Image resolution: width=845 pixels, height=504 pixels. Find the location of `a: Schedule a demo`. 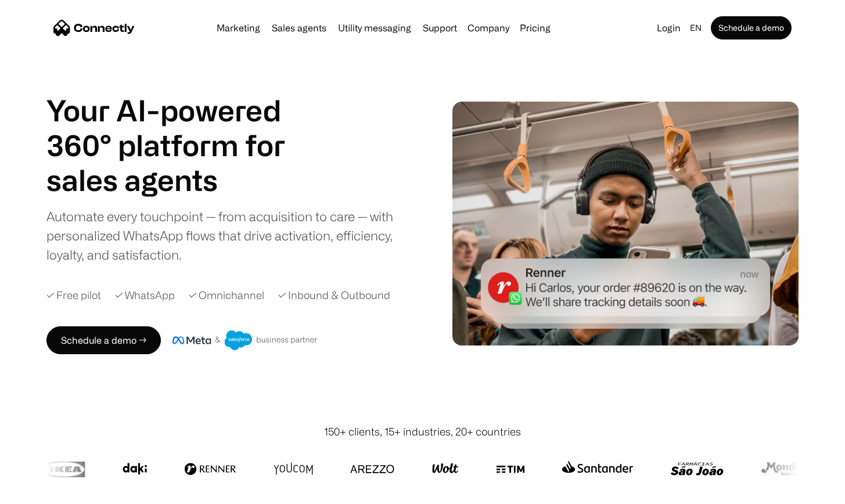

a: Schedule a demo is located at coordinates (751, 28).